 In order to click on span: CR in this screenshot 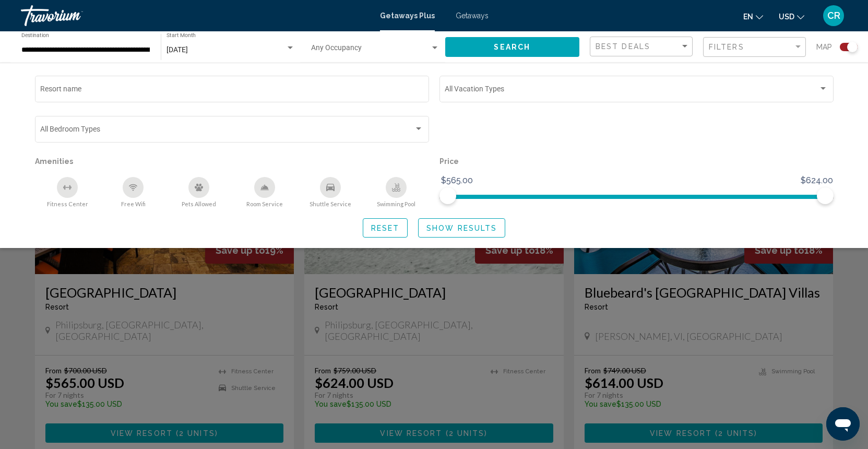, I will do `click(834, 16)`.